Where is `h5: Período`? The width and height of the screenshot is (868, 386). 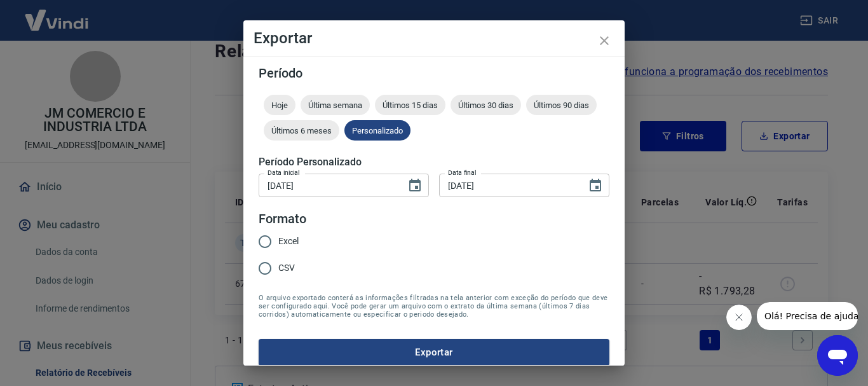
h5: Período is located at coordinates (434, 73).